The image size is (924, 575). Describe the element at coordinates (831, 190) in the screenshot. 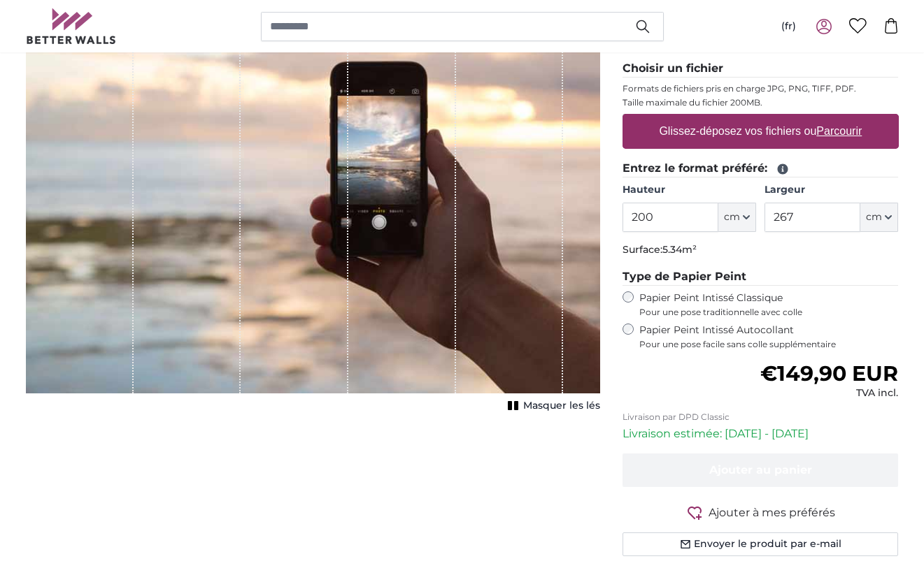

I see `label: Largeur` at that location.